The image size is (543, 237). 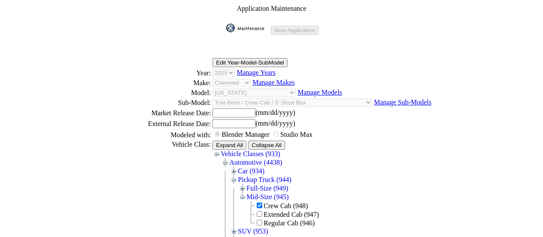 I want to click on a: Manage Models, so click(x=320, y=92).